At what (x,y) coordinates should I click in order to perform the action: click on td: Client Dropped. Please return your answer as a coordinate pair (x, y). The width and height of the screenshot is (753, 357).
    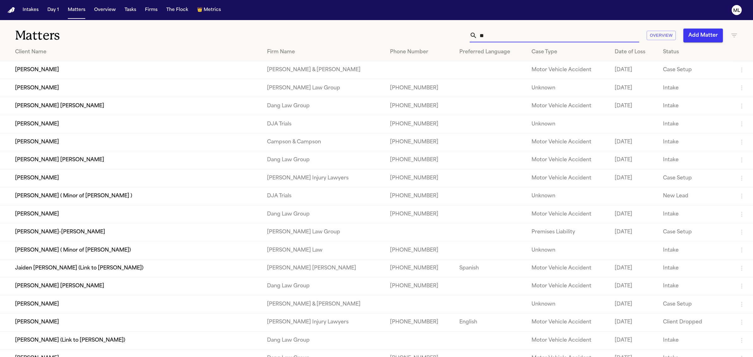
    Looking at the image, I should click on (695, 322).